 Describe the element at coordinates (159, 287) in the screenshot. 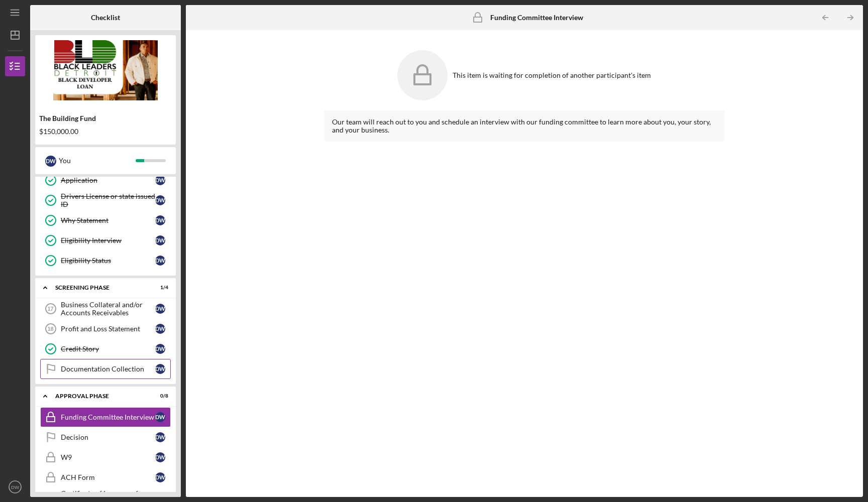

I see `div: 1 / 4` at that location.